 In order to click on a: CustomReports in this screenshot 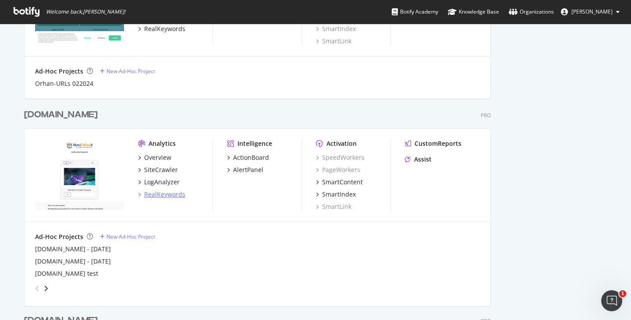, I will do `click(433, 144)`.